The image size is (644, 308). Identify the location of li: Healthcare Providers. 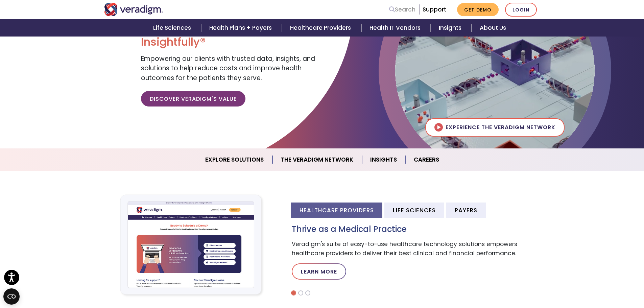
(337, 210).